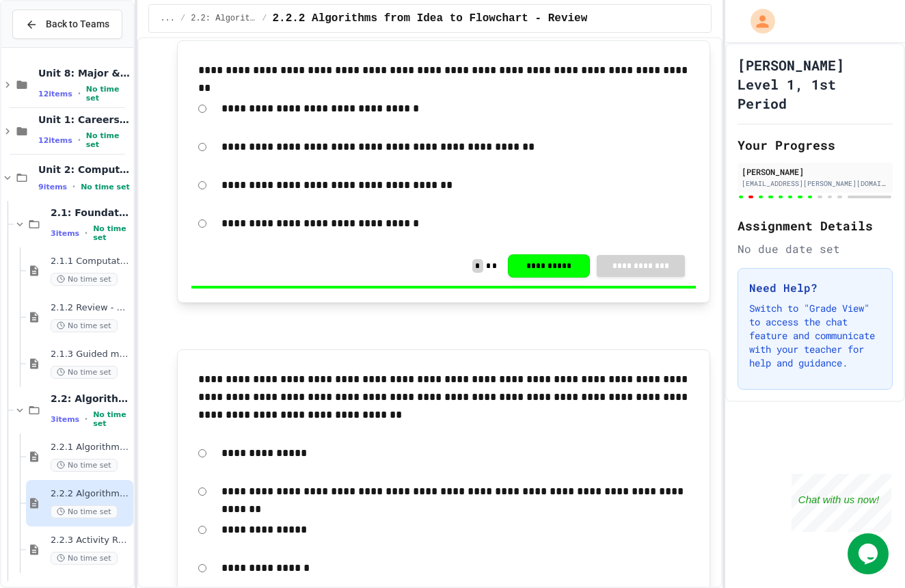 Image resolution: width=905 pixels, height=588 pixels. I want to click on span: Unit 2: Computational Thinking & Problem-Solving, so click(84, 169).